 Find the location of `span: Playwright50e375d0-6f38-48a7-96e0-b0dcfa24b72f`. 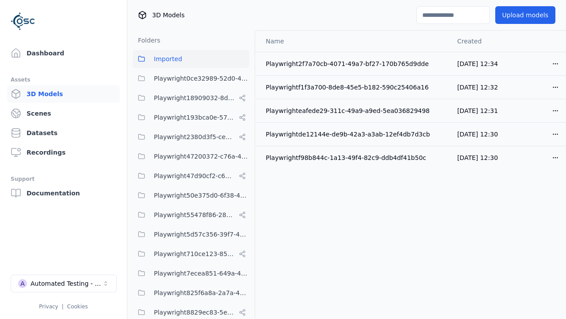

span: Playwright50e375d0-6f38-48a7-96e0-b0dcfa24b72f is located at coordinates (202, 195).